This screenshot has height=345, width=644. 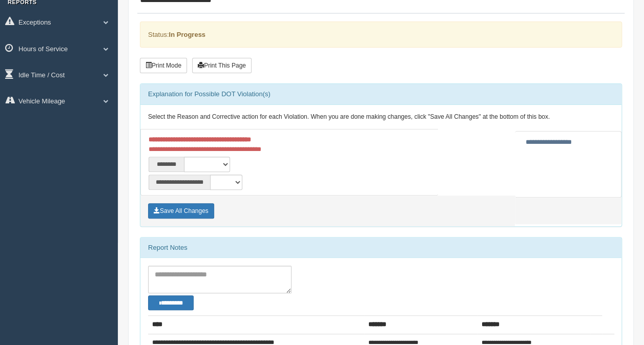 I want to click on button: Print This Page, so click(x=222, y=66).